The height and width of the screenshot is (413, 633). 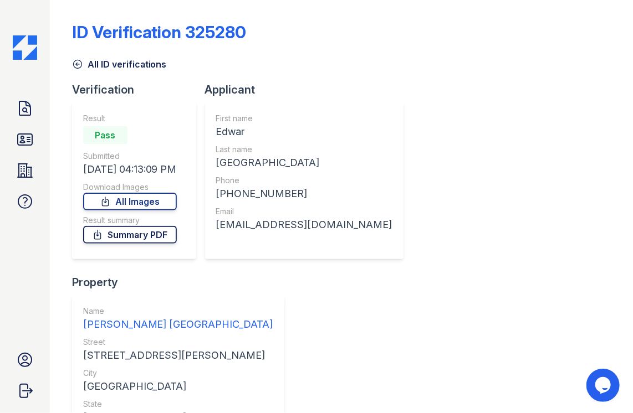 What do you see at coordinates (304, 119) in the screenshot?
I see `div: First name` at bounding box center [304, 119].